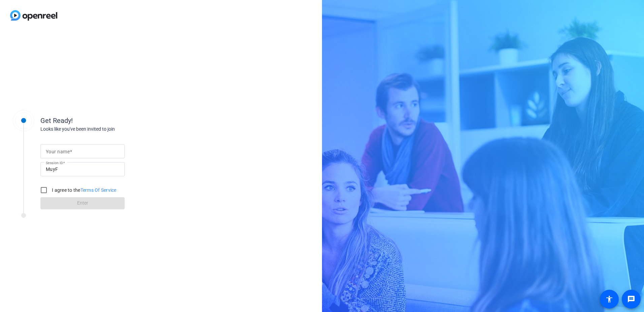  What do you see at coordinates (609, 299) in the screenshot?
I see `mat-icon: accessibility` at bounding box center [609, 299].